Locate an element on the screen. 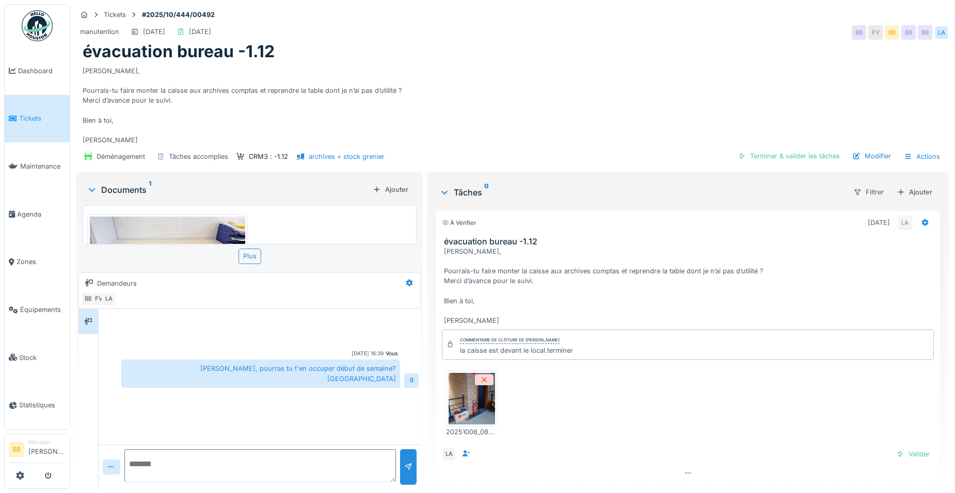  div: Actions is located at coordinates (922, 156).